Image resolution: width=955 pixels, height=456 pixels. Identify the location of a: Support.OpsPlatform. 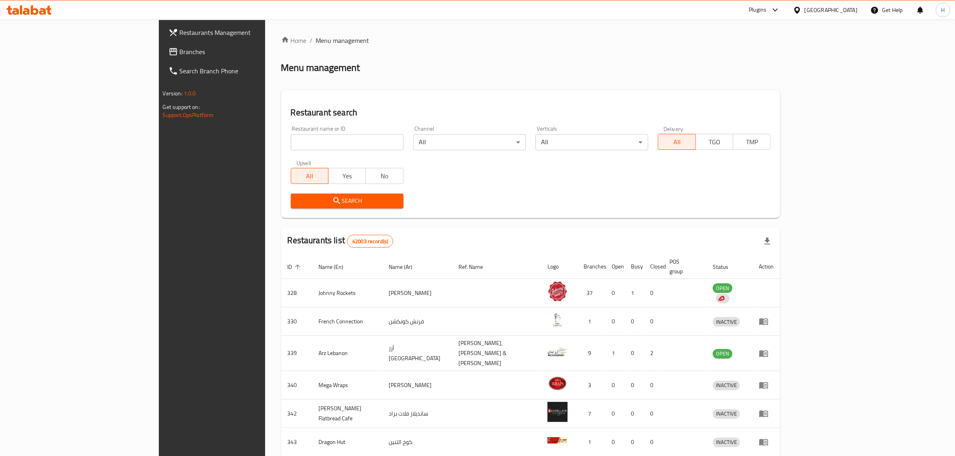
(188, 115).